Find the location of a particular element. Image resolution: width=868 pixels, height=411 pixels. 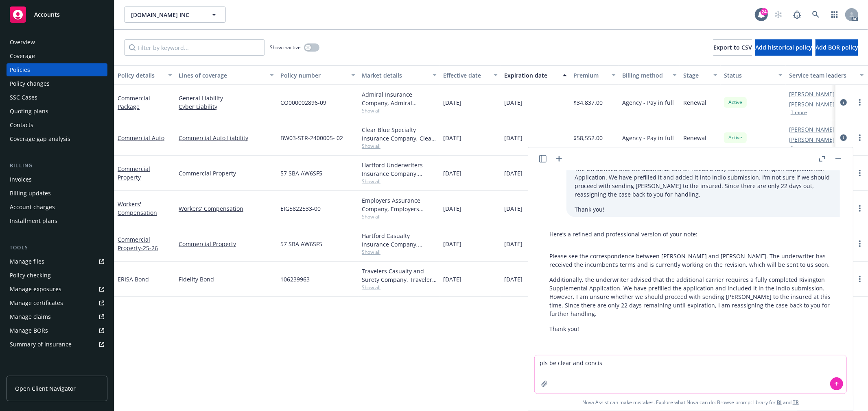

div: Coverage is located at coordinates (22, 56).